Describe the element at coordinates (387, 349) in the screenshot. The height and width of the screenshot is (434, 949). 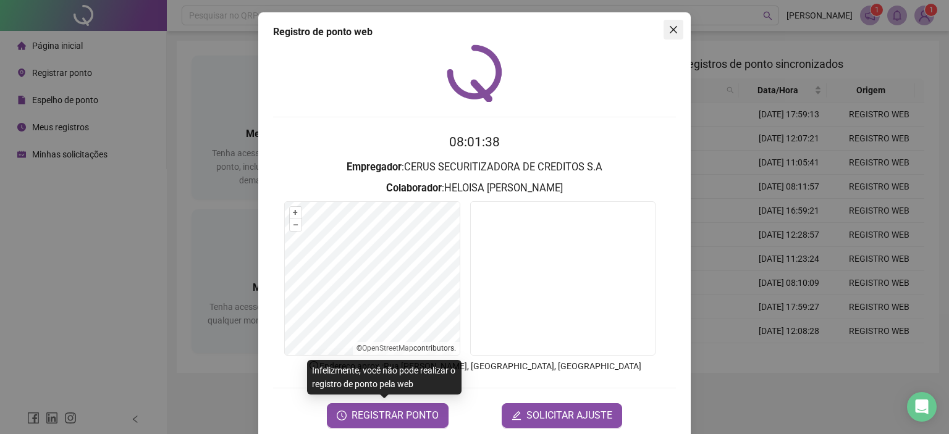
I see `a: OpenStreetMap` at that location.